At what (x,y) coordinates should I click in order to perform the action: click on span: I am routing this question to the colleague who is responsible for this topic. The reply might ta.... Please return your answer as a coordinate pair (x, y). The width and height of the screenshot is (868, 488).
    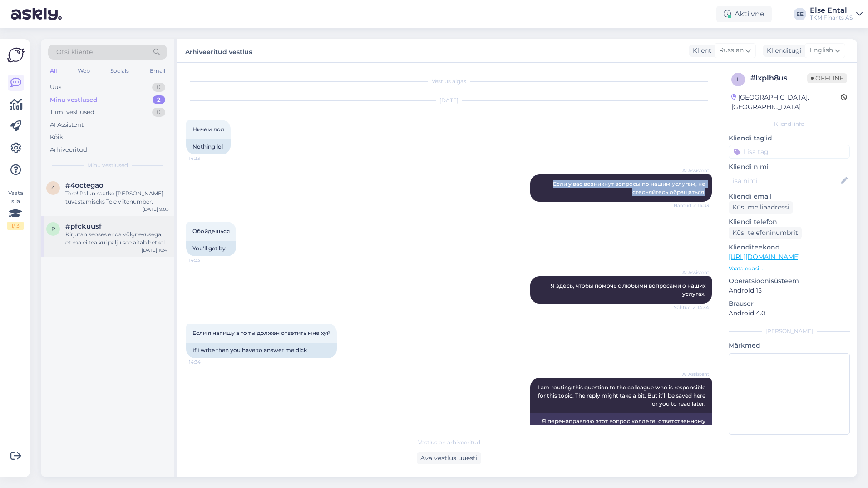
    Looking at the image, I should click on (622, 395).